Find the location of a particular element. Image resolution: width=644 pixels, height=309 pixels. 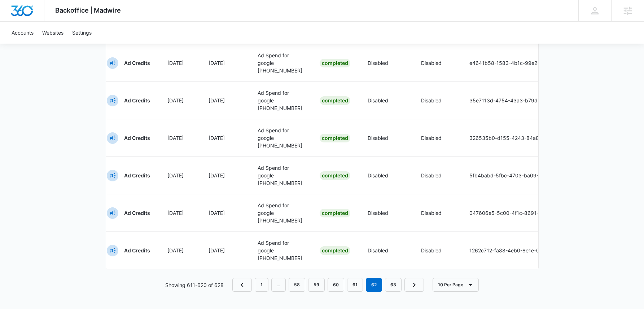

p: e4641b58-1583-4b1c-99e2-5d5d98cf74af is located at coordinates (524, 63).